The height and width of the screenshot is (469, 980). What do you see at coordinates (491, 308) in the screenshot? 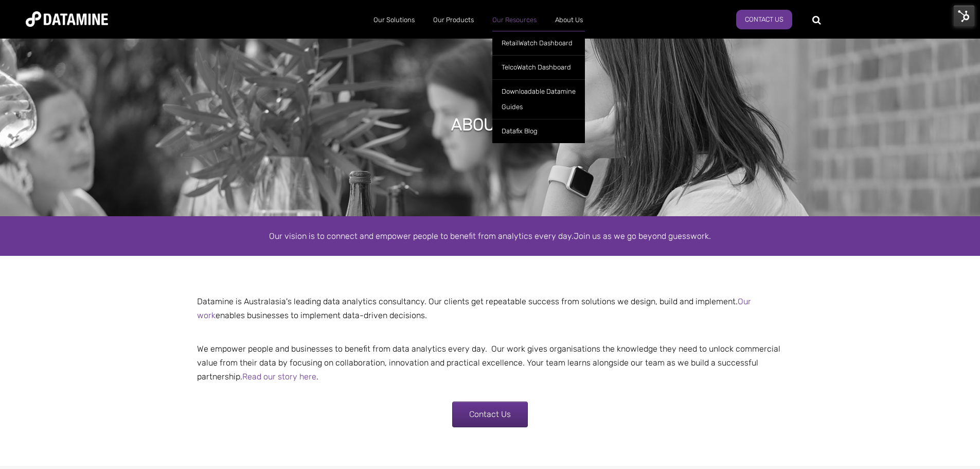
I see `p: Datamine is Australasia's leading data analytics consultancy. Our clients get repeatable success ...` at bounding box center [491, 308].